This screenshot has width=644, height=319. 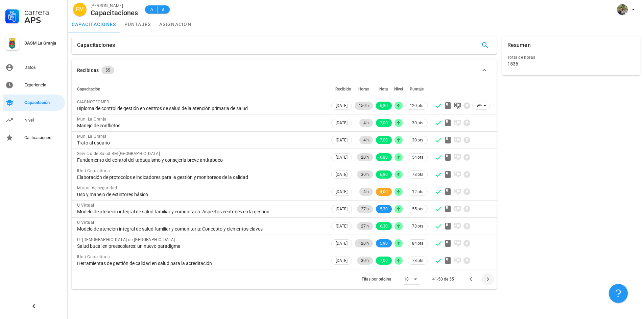 I want to click on span: Nota, so click(x=383, y=89).